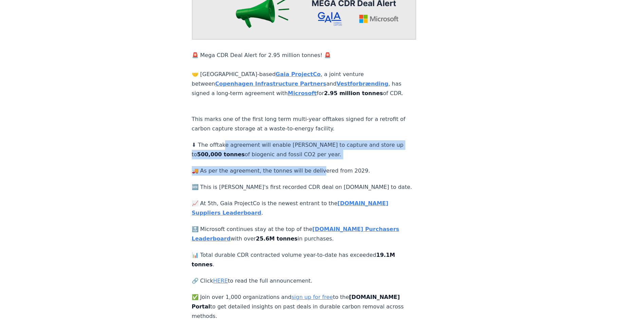  I want to click on a: sign up for free, so click(313, 297).